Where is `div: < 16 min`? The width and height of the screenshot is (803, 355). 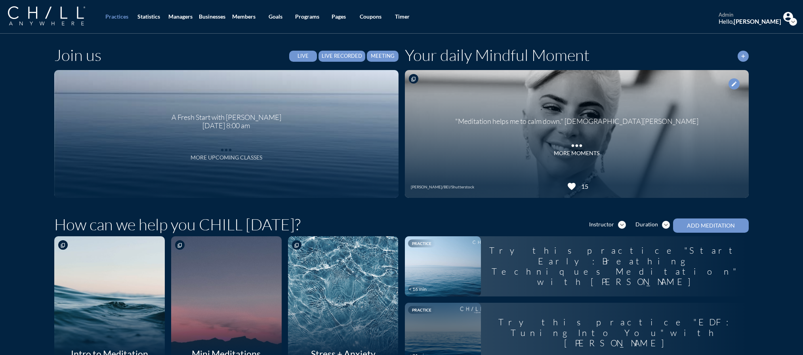
div: < 16 min is located at coordinates (418, 290).